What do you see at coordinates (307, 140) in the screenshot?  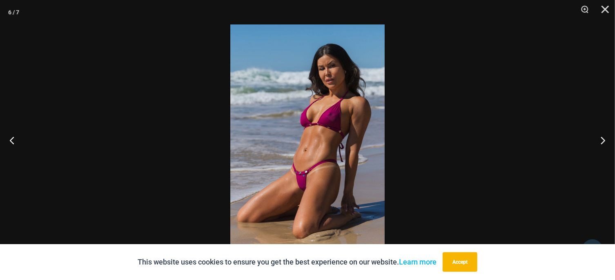 I see `img: Tight Rope Pink 319 Top 4212 Micro 08` at bounding box center [307, 140].